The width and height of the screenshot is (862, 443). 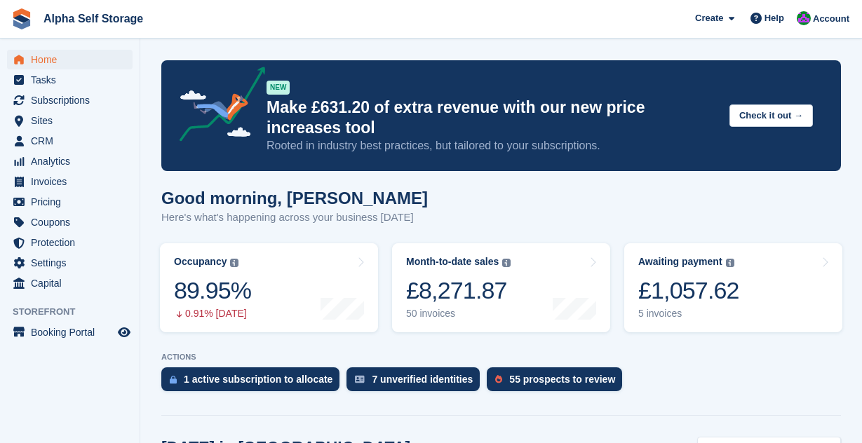 What do you see at coordinates (774, 18) in the screenshot?
I see `span: Help` at bounding box center [774, 18].